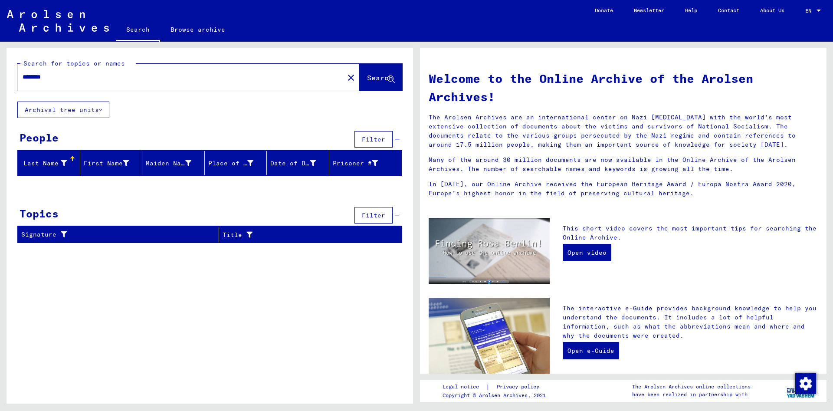  I want to click on button: Search, so click(381, 77).